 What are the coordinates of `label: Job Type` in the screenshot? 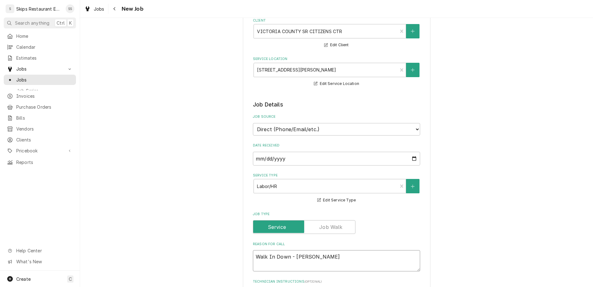 It's located at (336, 214).